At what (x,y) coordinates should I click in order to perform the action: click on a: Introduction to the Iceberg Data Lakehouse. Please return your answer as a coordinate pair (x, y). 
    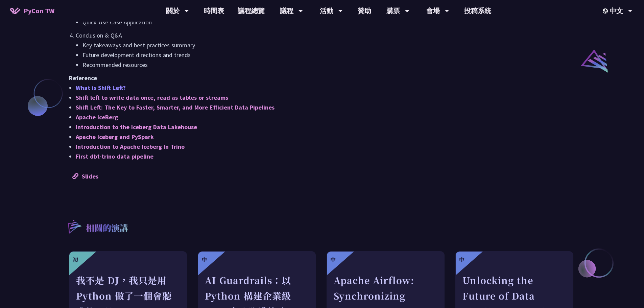
    Looking at the image, I should click on (136, 127).